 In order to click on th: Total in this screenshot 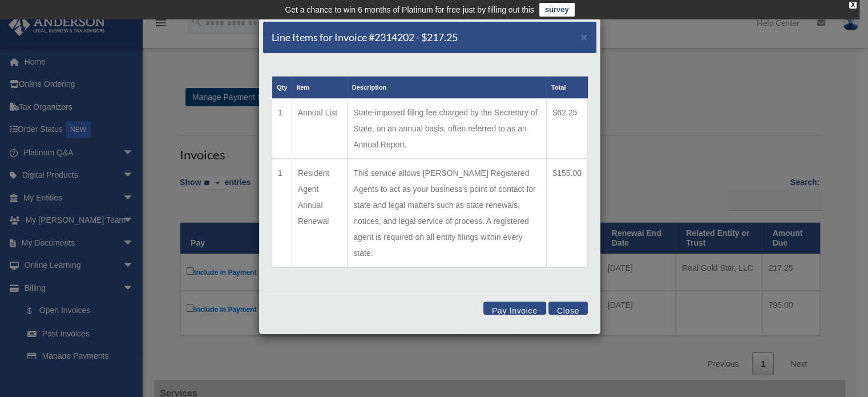, I will do `click(567, 87)`.